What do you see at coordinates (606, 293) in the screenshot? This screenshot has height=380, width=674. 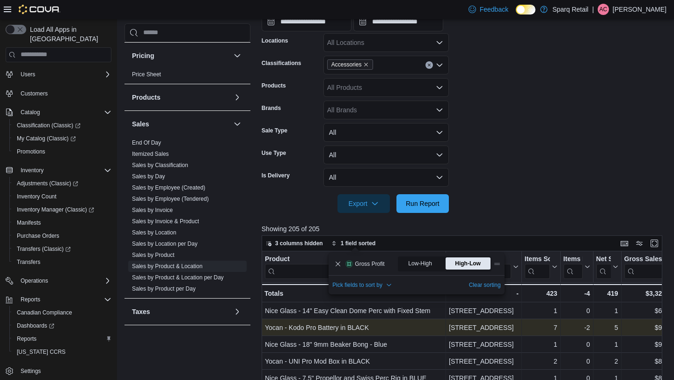 I see `div: 419` at bounding box center [606, 293].